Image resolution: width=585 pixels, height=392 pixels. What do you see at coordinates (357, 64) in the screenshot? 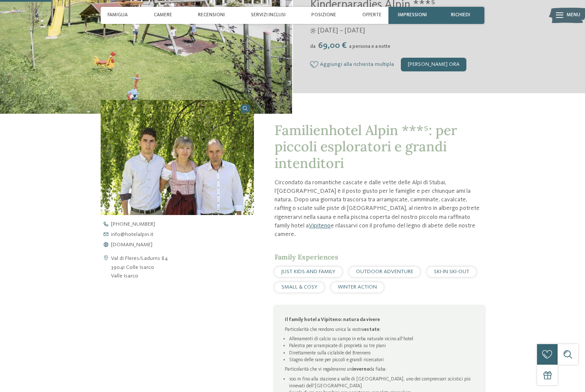
I see `span: Aggiungi alla richiesta multipla` at bounding box center [357, 64].